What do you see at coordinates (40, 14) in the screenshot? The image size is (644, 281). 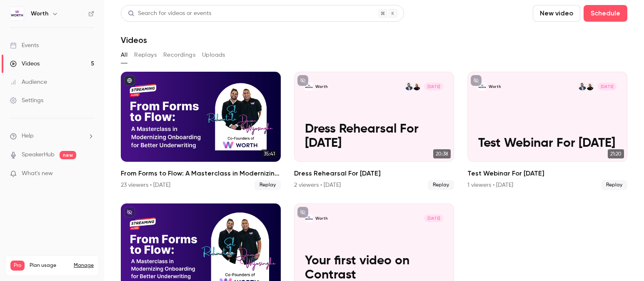 I see `h6: Worth` at bounding box center [40, 14].